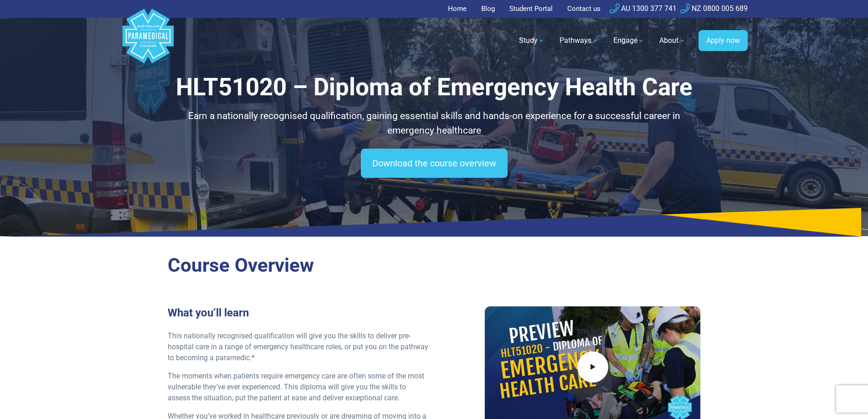  Describe the element at coordinates (579, 40) in the screenshot. I see `a: Pathways` at that location.